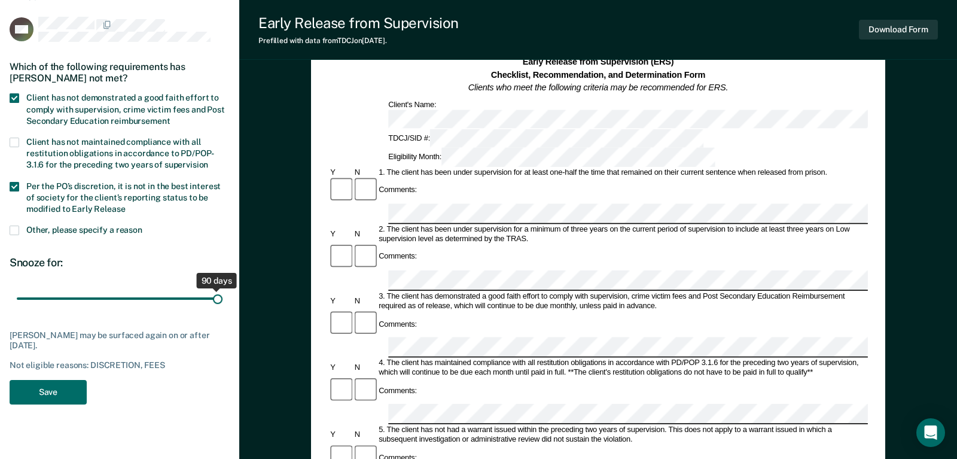  Describe the element at coordinates (126, 109) in the screenshot. I see `span: Client has not demonstrated a good faith effort to comply with supervision, crime victim fees and...` at that location.